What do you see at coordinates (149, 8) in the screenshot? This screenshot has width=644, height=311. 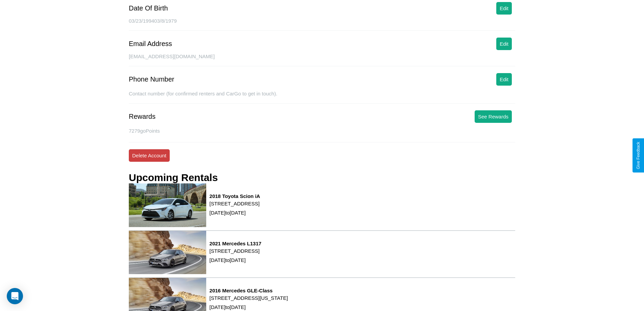 I see `div: Date Of Birth` at bounding box center [149, 8].